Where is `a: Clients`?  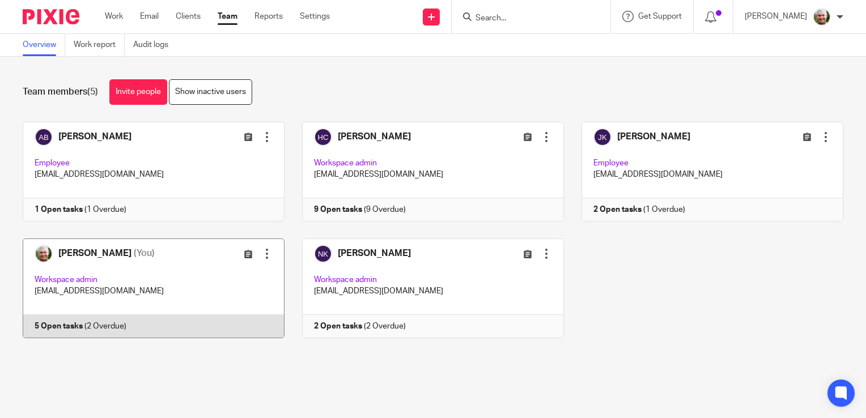 a: Clients is located at coordinates (188, 16).